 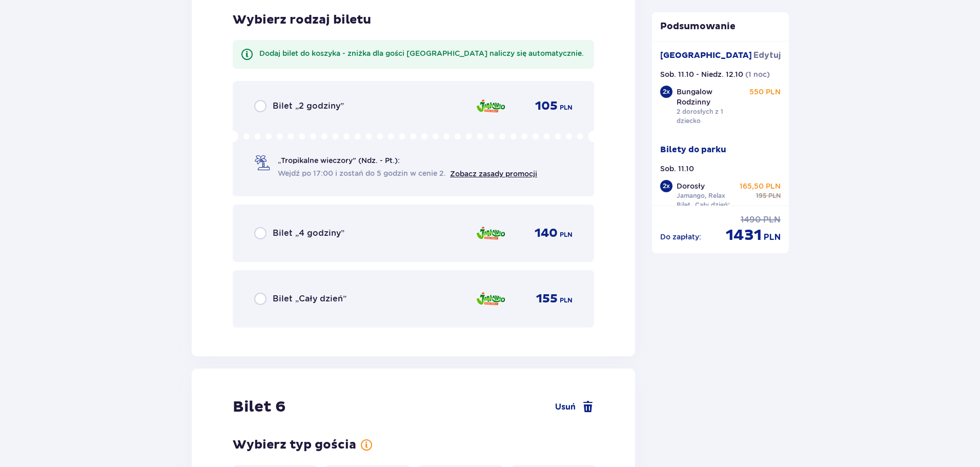 I want to click on span: Edytuj, so click(x=767, y=56).